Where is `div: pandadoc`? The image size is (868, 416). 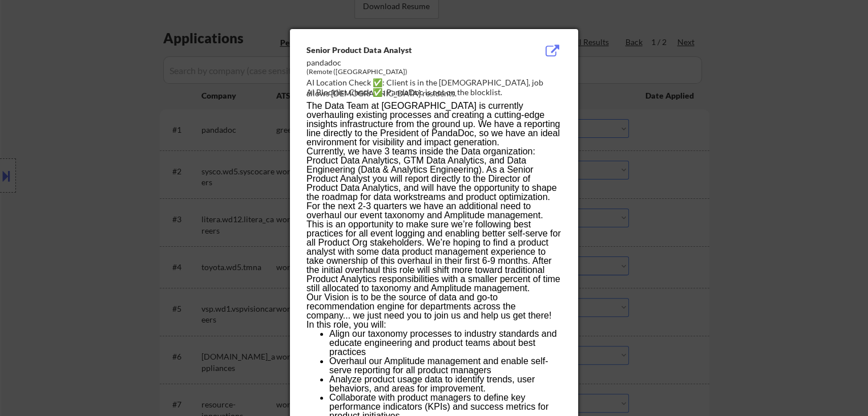 div: pandadoc is located at coordinates (405, 63).